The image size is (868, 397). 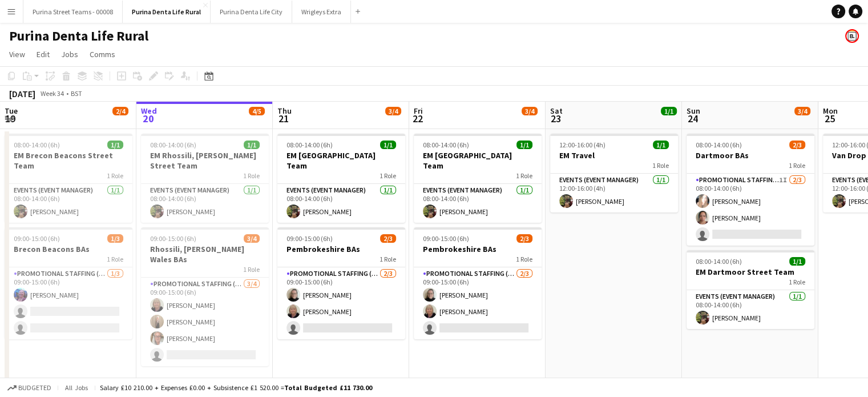 I want to click on div: 08:00-14:00 (6h)2/3Dartmoor BAs1 RolePromotional Staffing (Brand Ambassadors)1I2/308:00-14:00 (6h..., so click(x=750, y=190).